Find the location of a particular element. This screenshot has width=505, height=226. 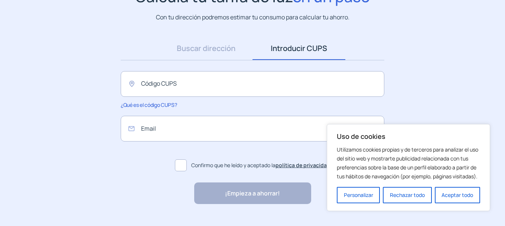

button: Rechazar todo is located at coordinates (407, 195).